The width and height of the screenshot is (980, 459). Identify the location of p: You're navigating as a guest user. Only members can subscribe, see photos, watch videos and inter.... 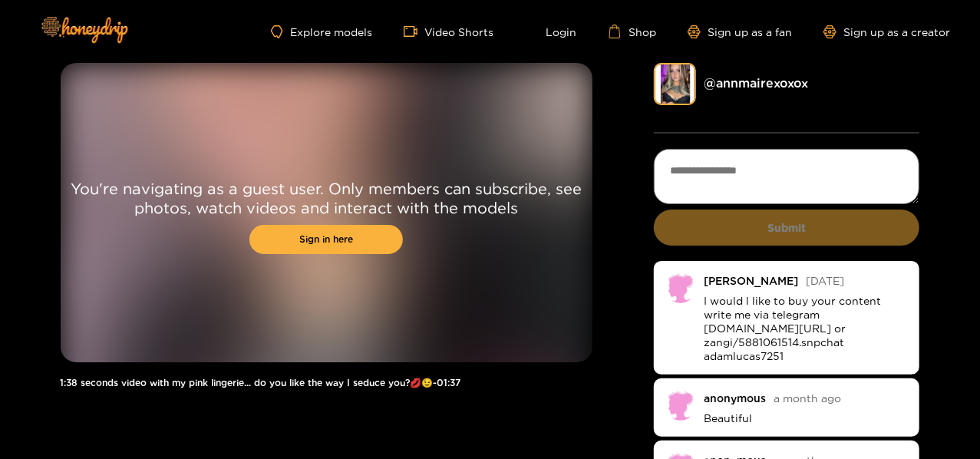
(326, 198).